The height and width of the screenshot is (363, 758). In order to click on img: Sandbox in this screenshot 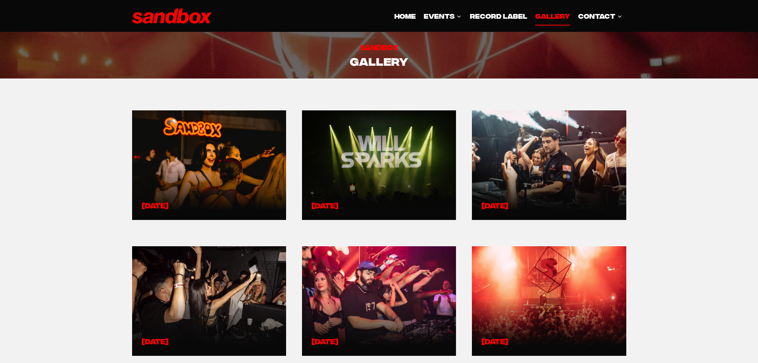, I will do `click(172, 16)`.